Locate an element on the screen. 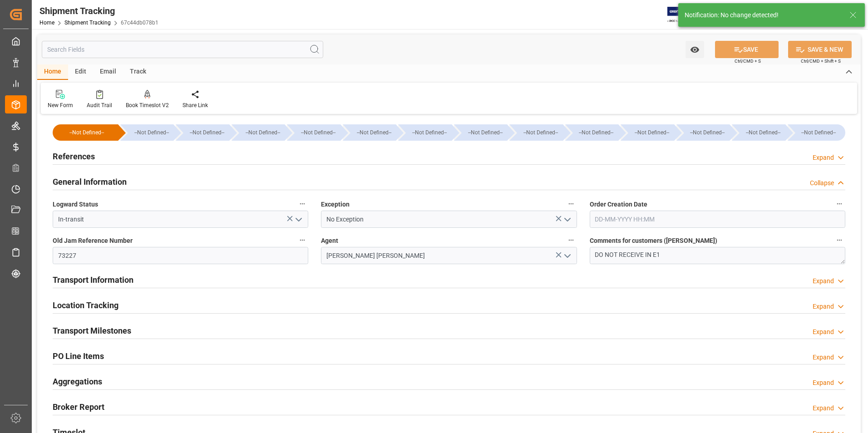 The width and height of the screenshot is (868, 433). textarea: DO NOT RECEIVE IN E1 is located at coordinates (717, 255).